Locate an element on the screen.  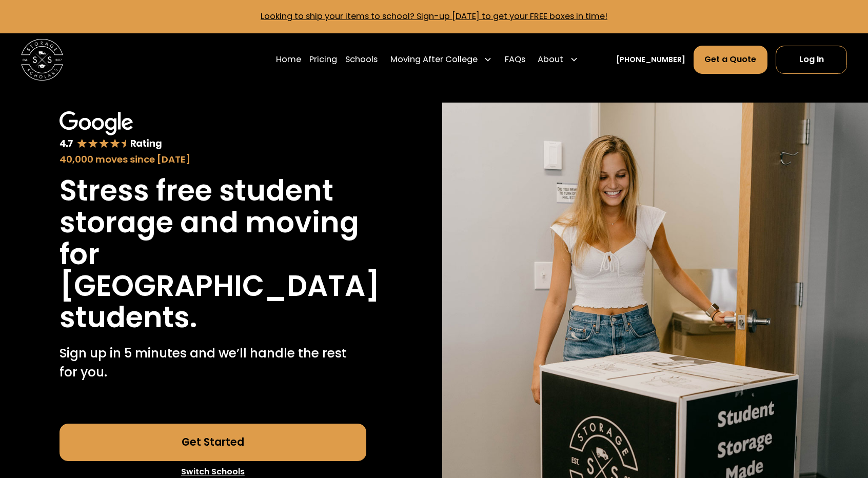
a: Get Started is located at coordinates (213, 443).